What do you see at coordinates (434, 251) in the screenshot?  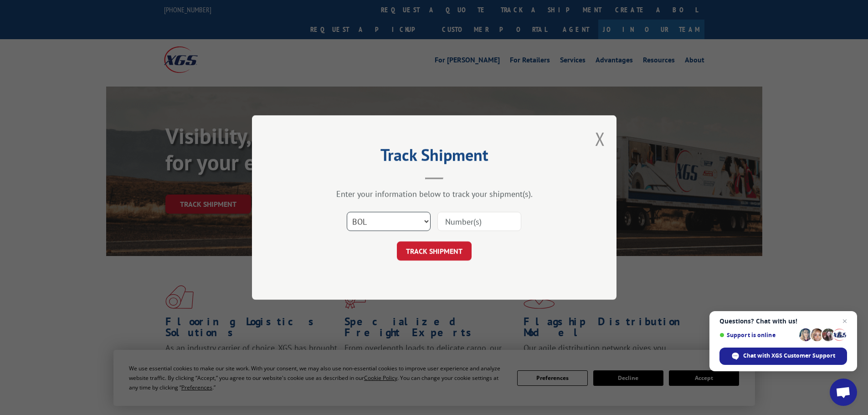 I see `button: TRACK SHIPMENT` at bounding box center [434, 251].